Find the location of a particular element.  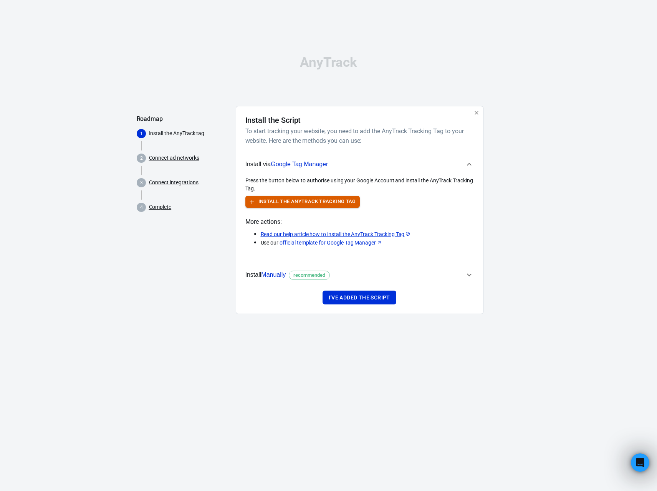

button: InstallManuallyrecommended is located at coordinates (360, 275).